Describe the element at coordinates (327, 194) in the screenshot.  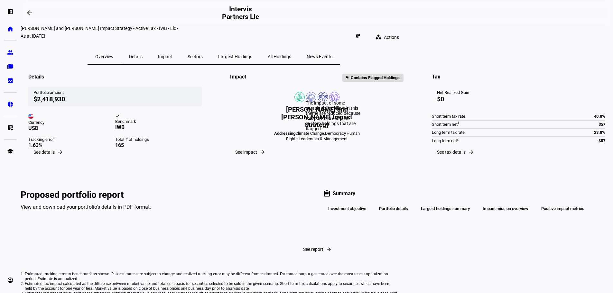
I see `mat-icon: assignment` at that location.